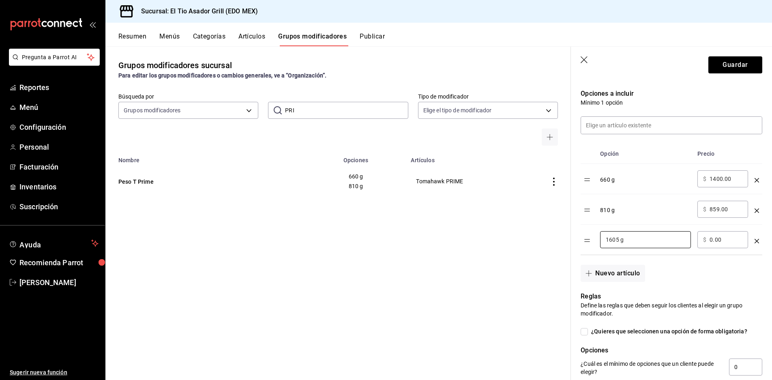 The image size is (772, 380). I want to click on span: ¿Quieres que seleccionen una opción de forma obligatoria?, so click(667, 331).